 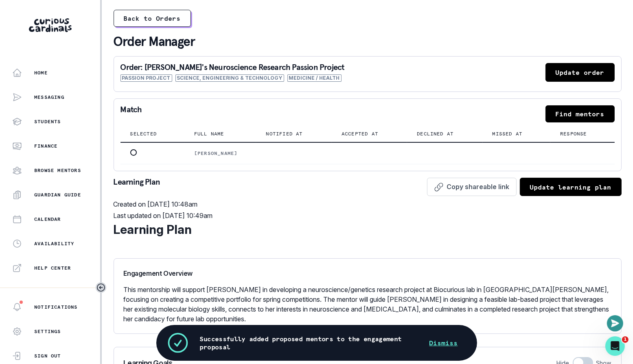 What do you see at coordinates (58, 195) in the screenshot?
I see `p: Guardian Guide` at bounding box center [58, 195].